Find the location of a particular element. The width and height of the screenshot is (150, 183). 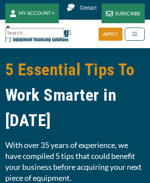

div: SUBSCRIBE is located at coordinates (123, 13).